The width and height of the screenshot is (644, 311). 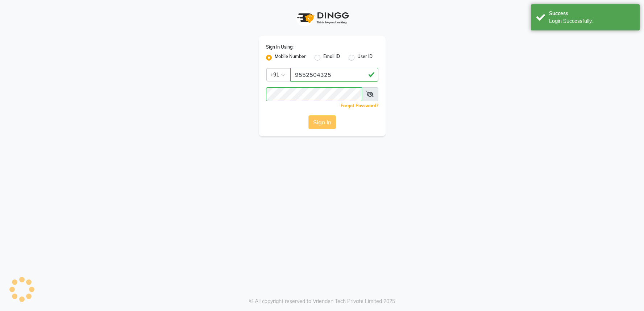 I want to click on label: User ID, so click(x=365, y=58).